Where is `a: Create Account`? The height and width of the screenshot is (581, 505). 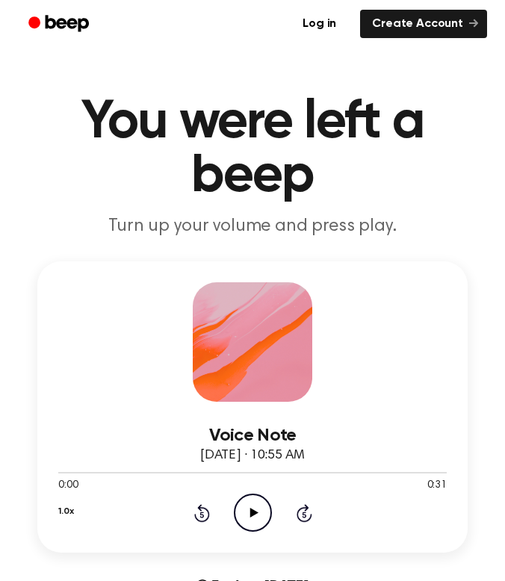 a: Create Account is located at coordinates (424, 24).